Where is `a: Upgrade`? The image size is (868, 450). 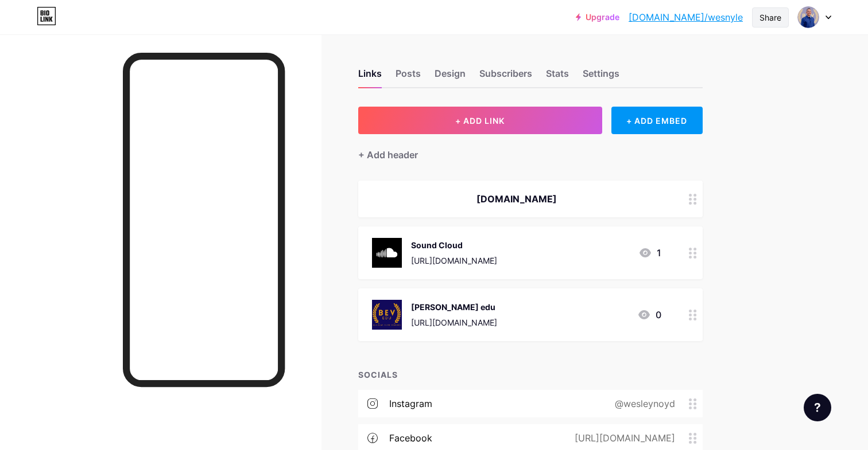 a: Upgrade is located at coordinates (597, 17).